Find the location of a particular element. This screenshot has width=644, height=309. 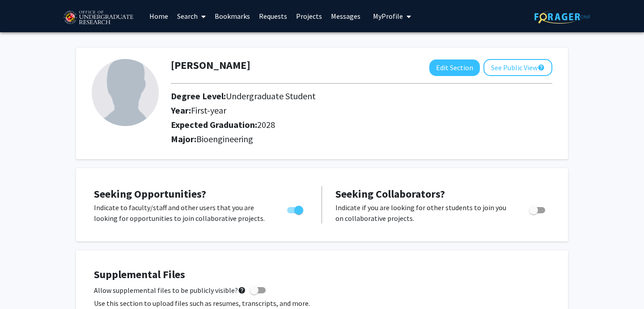

h2: Year: is located at coordinates (337, 110).